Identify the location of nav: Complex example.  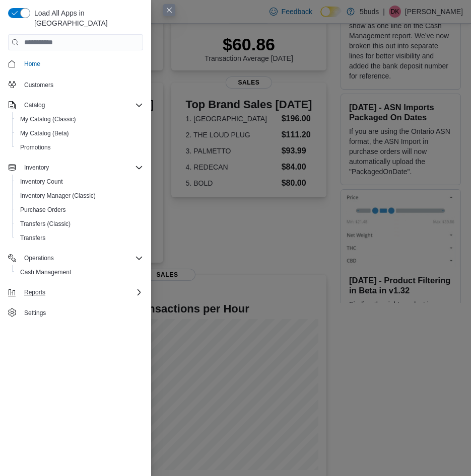
(76, 187).